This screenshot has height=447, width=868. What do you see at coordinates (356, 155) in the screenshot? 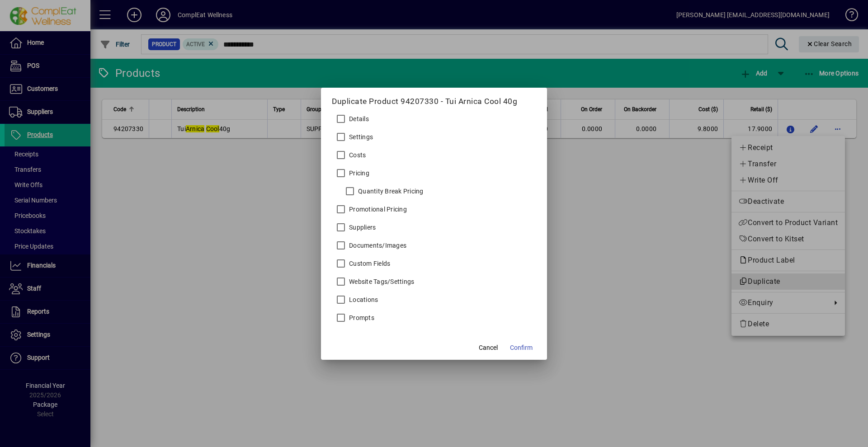
I see `label: Costs` at bounding box center [356, 155].